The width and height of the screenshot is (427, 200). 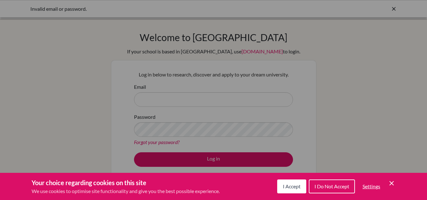 I want to click on span: I Do Not Accept, so click(x=332, y=186).